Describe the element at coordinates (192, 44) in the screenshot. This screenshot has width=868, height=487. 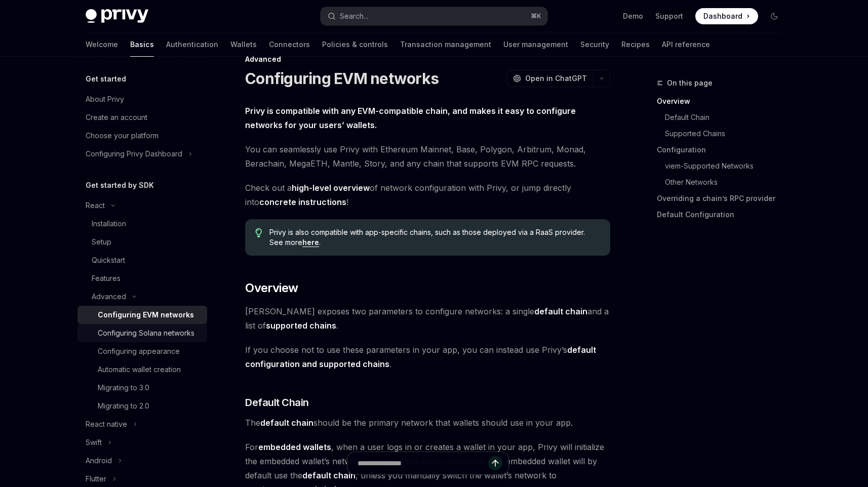
I see `a: Authentication` at that location.